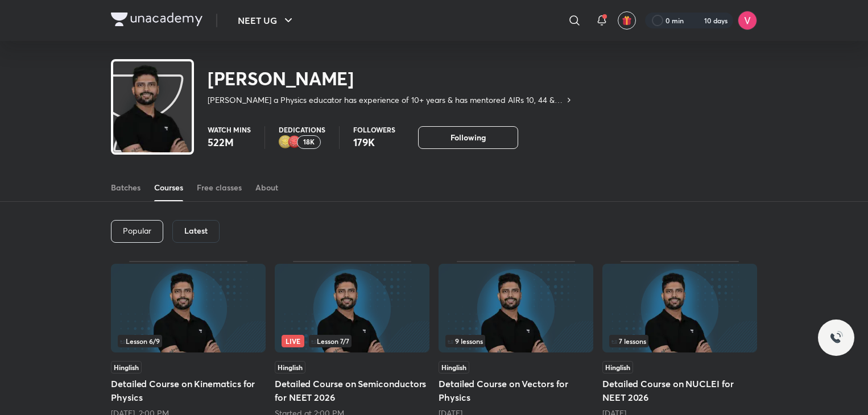 This screenshot has width=868, height=415. Describe the element at coordinates (374, 129) in the screenshot. I see `p: Followers` at that location.